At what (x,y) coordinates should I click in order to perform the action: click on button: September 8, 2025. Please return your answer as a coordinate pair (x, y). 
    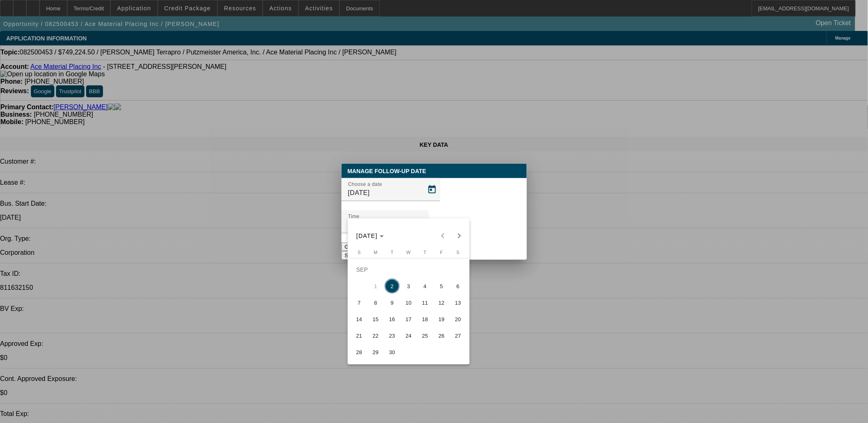
    Looking at the image, I should click on (375, 303).